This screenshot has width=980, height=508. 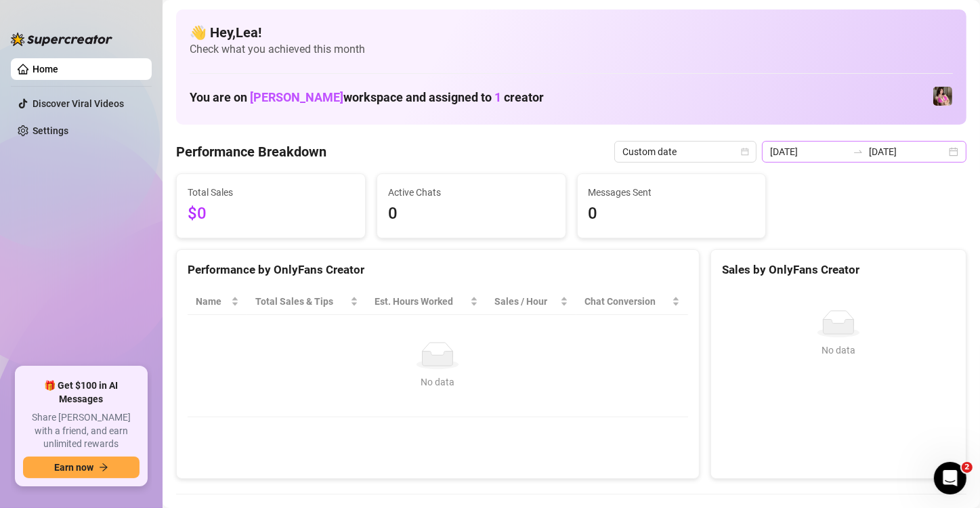 What do you see at coordinates (526, 301) in the screenshot?
I see `span: Sales / Hour` at bounding box center [526, 301].